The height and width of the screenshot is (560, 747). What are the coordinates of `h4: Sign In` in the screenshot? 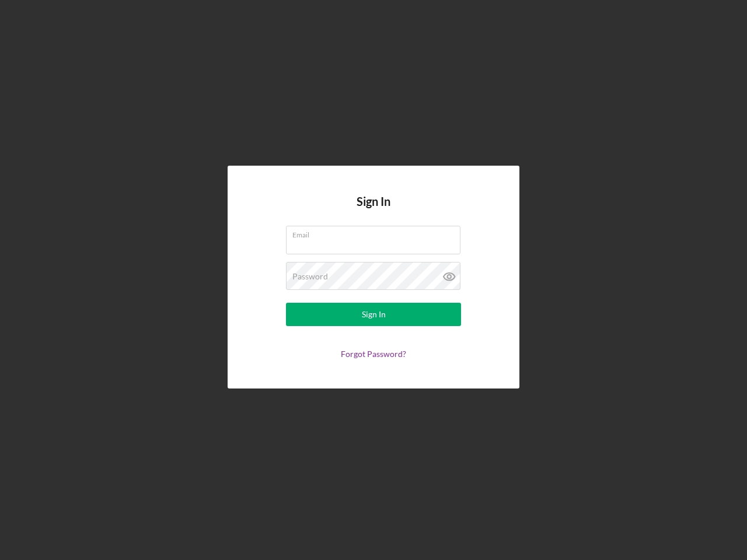 It's located at (373, 210).